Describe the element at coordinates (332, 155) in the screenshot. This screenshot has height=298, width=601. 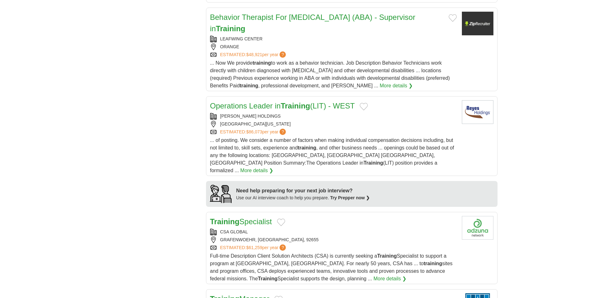
I see `span: ... of posting. We consider a number of factors when making individual compensation decisions inc...` at that location.